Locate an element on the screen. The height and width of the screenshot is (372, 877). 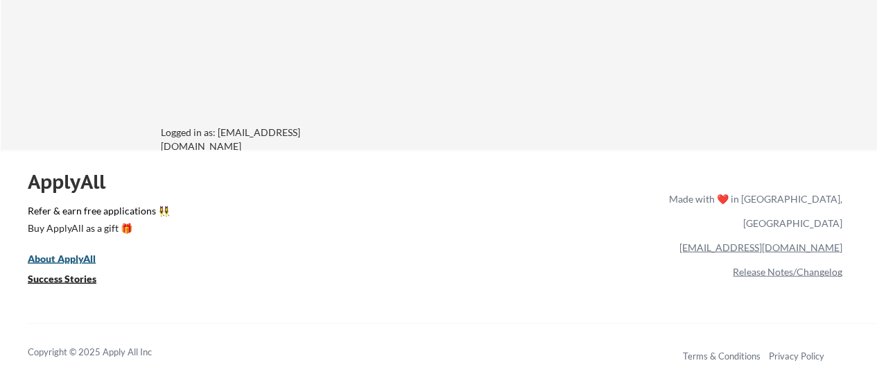
a: Release Notes/Changelog is located at coordinates (787, 270).